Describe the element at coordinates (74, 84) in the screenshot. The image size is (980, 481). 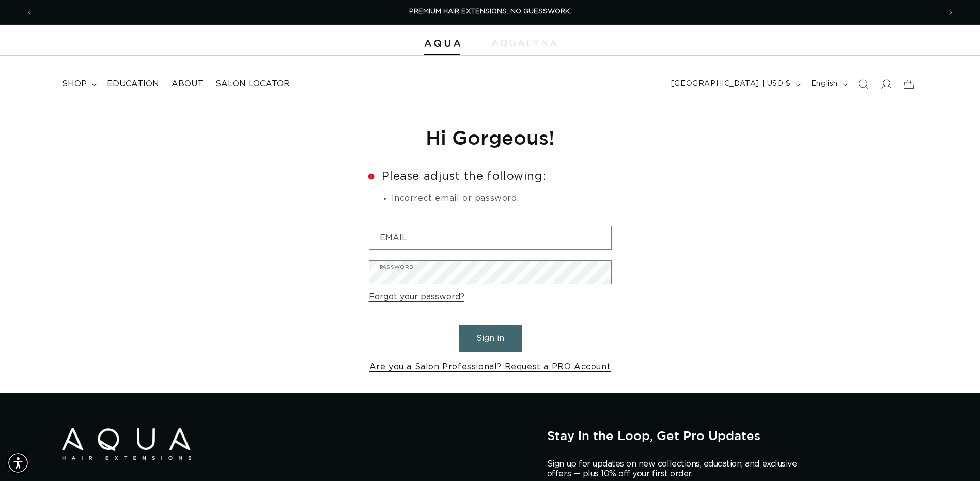
I see `span: shop` at that location.